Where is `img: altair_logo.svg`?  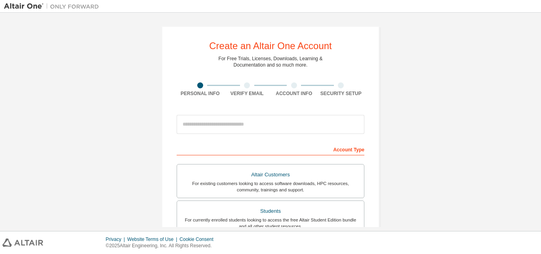
img: altair_logo.svg is located at coordinates (23, 242).